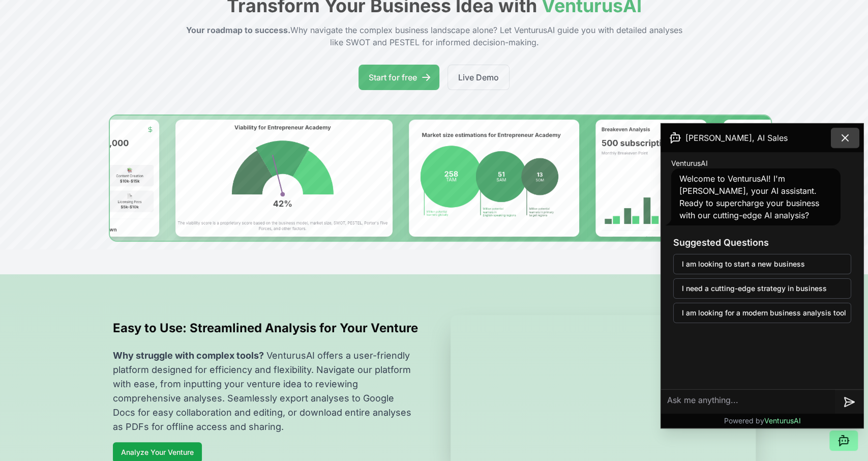 Image resolution: width=868 pixels, height=461 pixels. I want to click on button: I am looking to start a new business, so click(763, 264).